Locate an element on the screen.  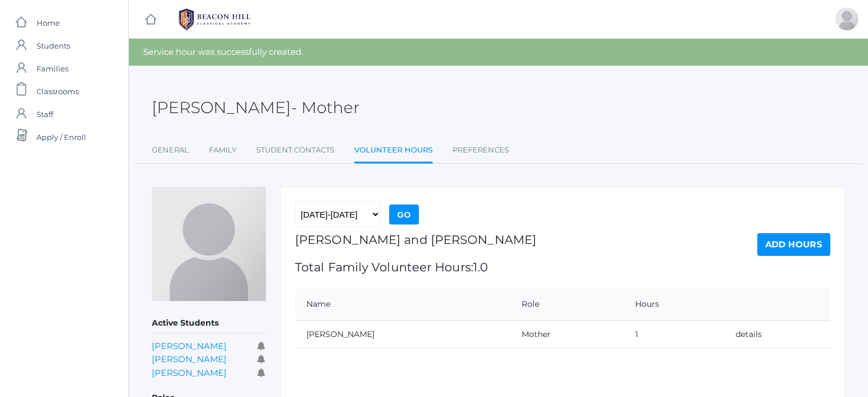
a: General is located at coordinates (170, 150).